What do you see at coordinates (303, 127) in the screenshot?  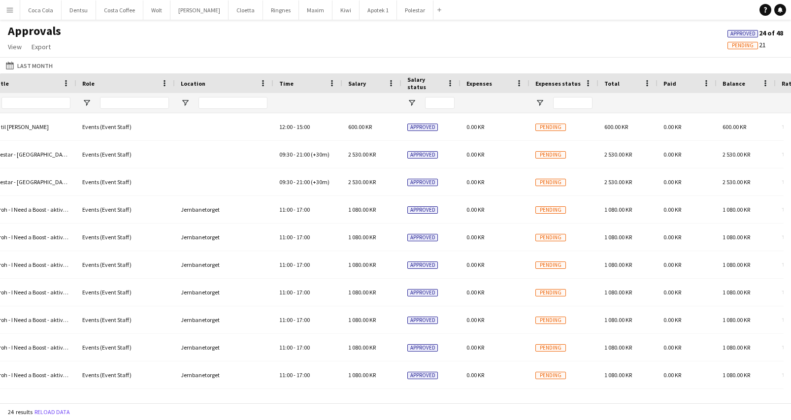 I see `span: 15:00` at bounding box center [303, 127].